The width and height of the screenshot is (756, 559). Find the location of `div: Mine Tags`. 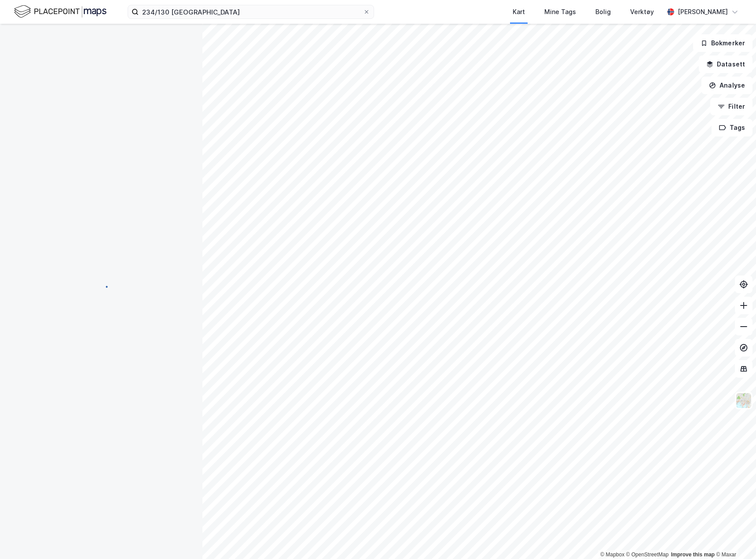

div: Mine Tags is located at coordinates (560, 12).